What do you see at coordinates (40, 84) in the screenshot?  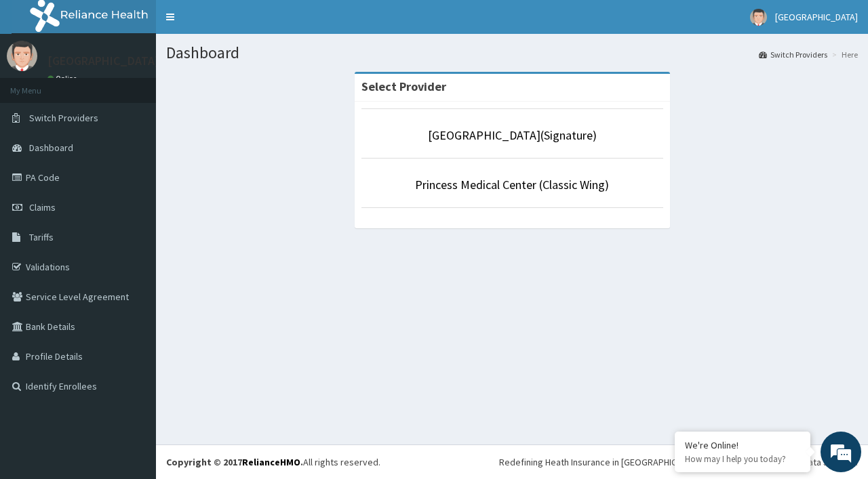 I see `img: d_794563401_company_1708531726252_794563401` at bounding box center [40, 84].